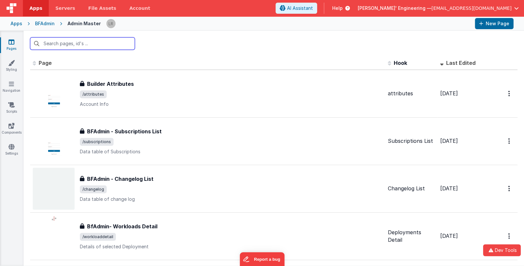  I want to click on span: Apps, so click(36, 8).